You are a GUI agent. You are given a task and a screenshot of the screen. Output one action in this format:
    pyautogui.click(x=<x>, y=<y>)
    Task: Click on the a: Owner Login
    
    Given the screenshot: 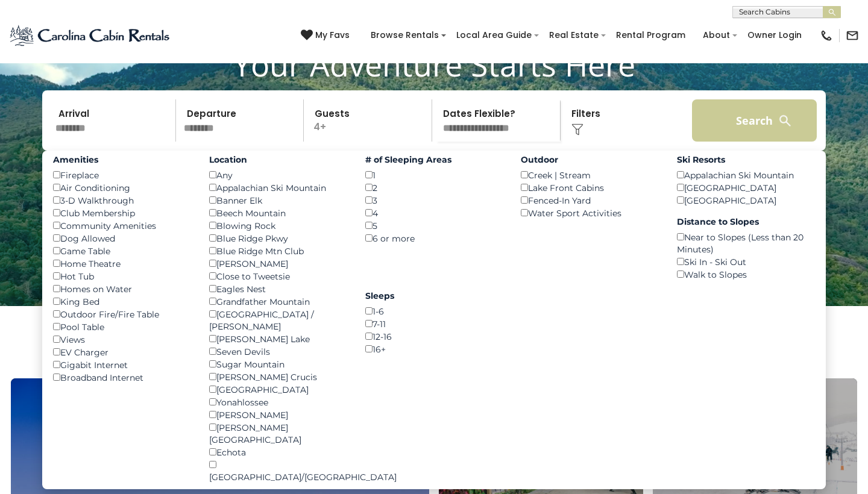 What is the action you would take?
    pyautogui.click(x=774, y=35)
    